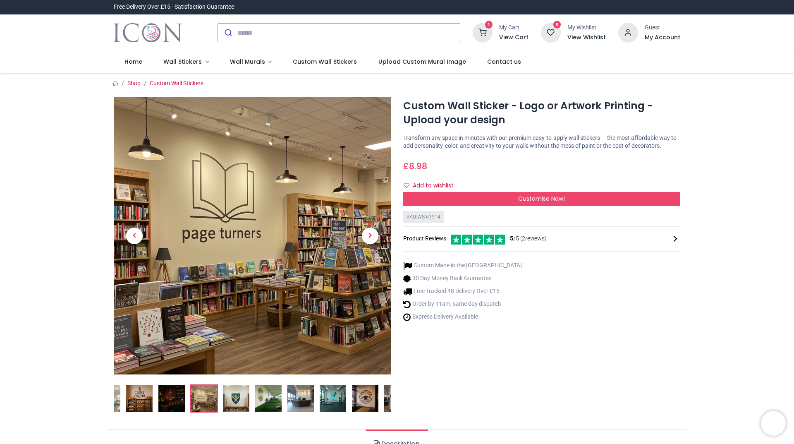  Describe the element at coordinates (424, 217) in the screenshot. I see `div: SKU: WS-61914` at that location.